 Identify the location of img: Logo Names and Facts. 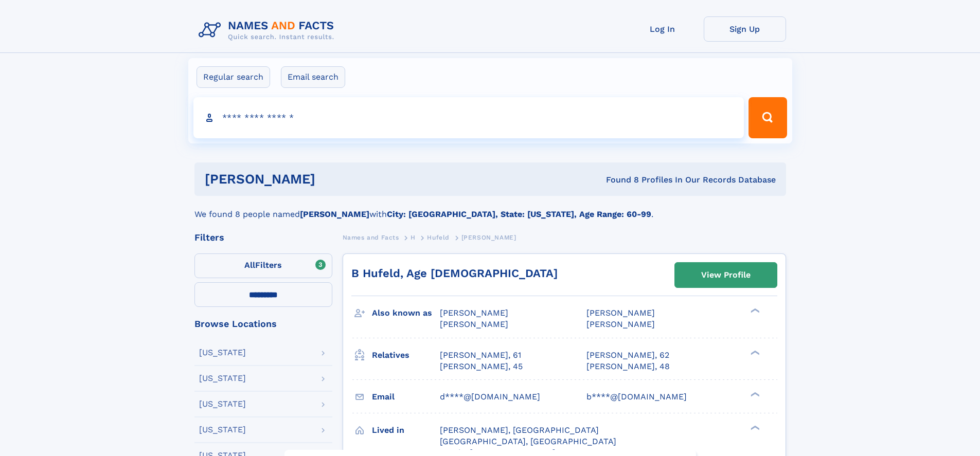
(268, 30).